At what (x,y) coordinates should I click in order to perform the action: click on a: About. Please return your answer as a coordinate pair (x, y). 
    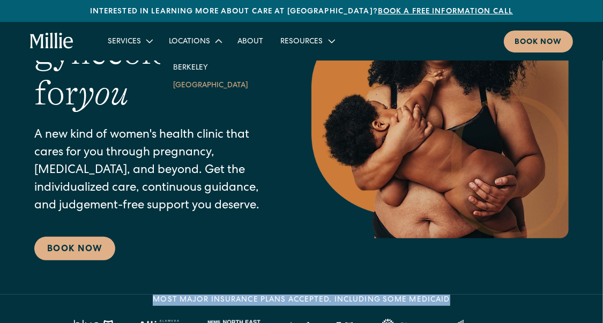
    Looking at the image, I should click on (251, 41).